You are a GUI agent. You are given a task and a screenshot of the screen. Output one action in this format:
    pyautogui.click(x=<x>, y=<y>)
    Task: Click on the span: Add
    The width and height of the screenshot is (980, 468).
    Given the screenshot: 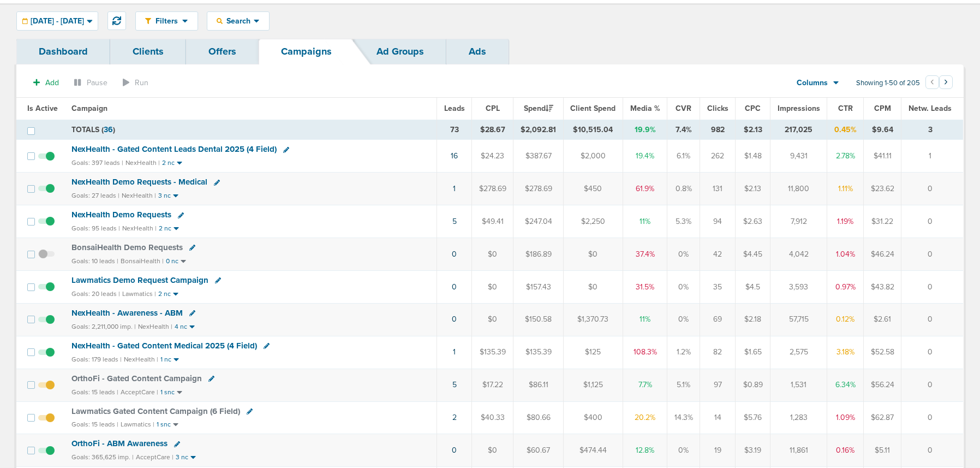 What is the action you would take?
    pyautogui.click(x=52, y=83)
    